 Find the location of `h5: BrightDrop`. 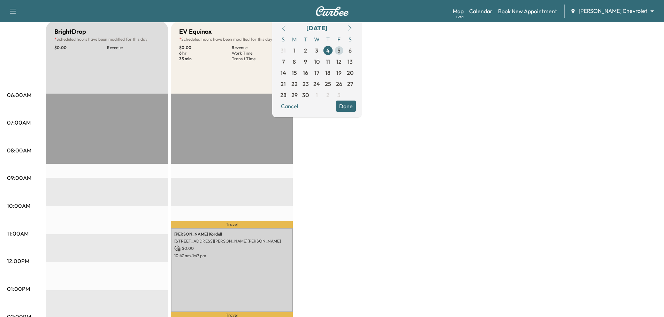

h5: BrightDrop is located at coordinates (70, 32).